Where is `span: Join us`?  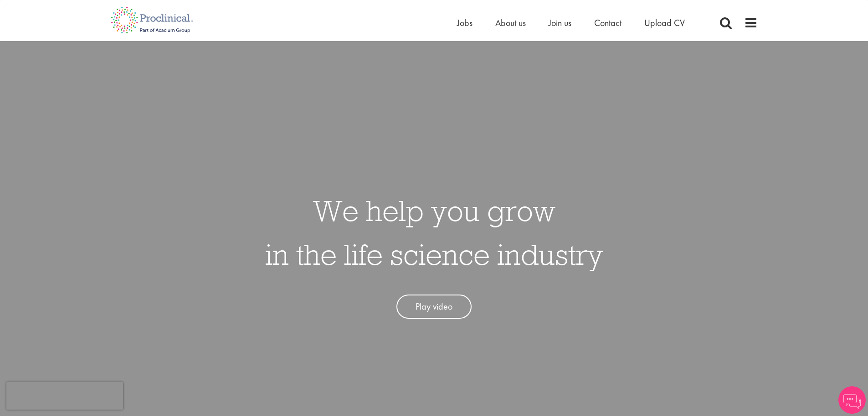
span: Join us is located at coordinates (560, 23).